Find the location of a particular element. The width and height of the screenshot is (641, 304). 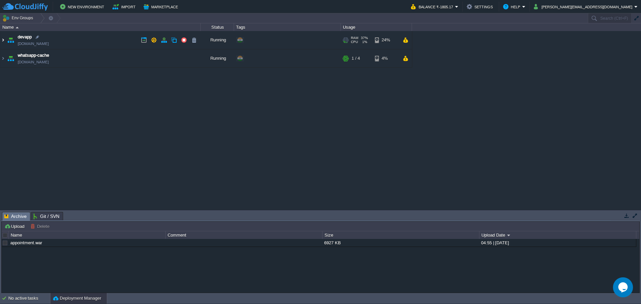

div: No active tasks is located at coordinates (29, 298).